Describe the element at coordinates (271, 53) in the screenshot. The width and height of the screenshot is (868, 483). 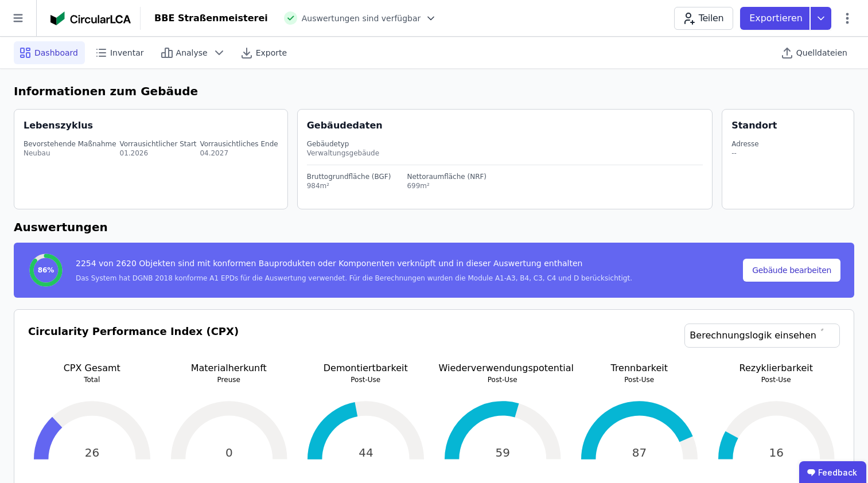
I see `span: Exporte` at that location.